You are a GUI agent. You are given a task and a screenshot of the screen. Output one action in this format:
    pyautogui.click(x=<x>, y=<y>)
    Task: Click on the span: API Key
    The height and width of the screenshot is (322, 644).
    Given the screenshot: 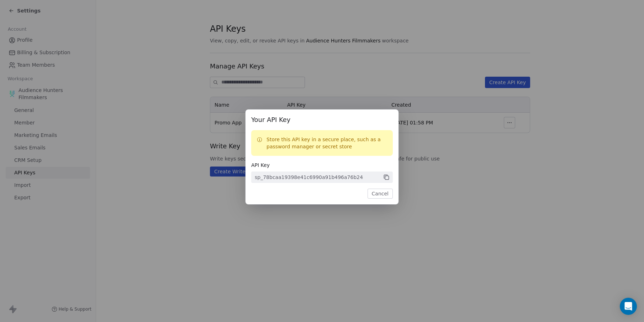 What is the action you would take?
    pyautogui.click(x=322, y=165)
    